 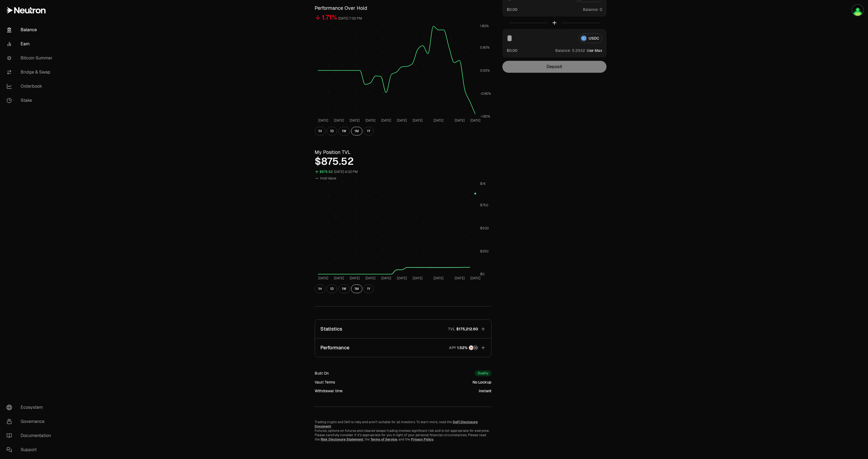 I want to click on a: Risk Disclosure Statement, so click(x=342, y=439).